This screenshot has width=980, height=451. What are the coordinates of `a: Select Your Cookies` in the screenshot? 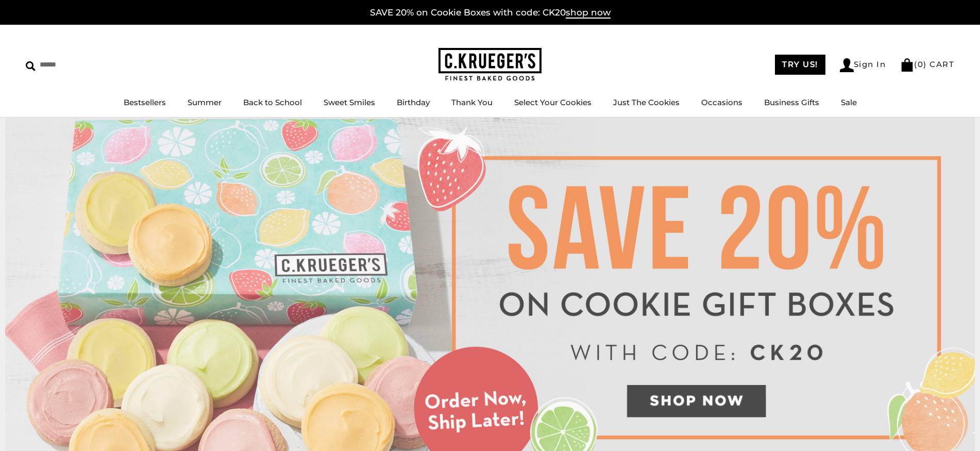 It's located at (553, 102).